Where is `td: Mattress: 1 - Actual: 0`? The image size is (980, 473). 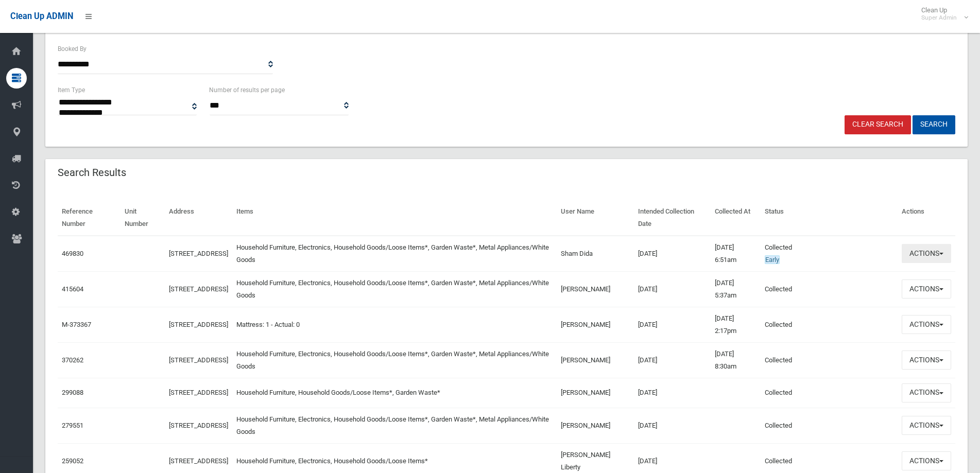
td: Mattress: 1 - Actual: 0 is located at coordinates (394, 325).